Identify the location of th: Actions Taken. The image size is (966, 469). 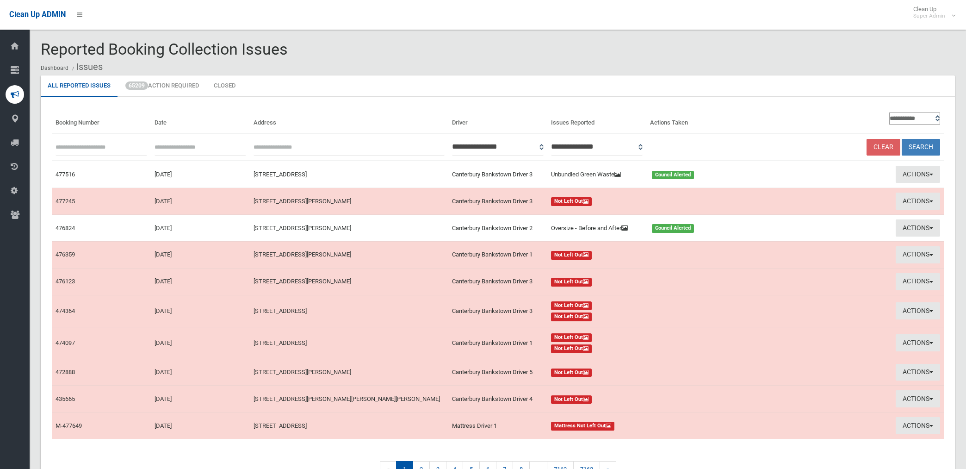
(696, 120).